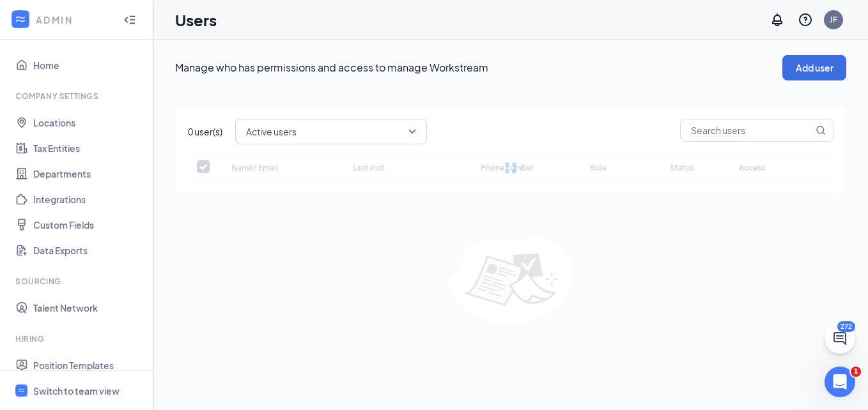 This screenshot has height=410, width=868. What do you see at coordinates (88, 65) in the screenshot?
I see `a: Home` at bounding box center [88, 65].